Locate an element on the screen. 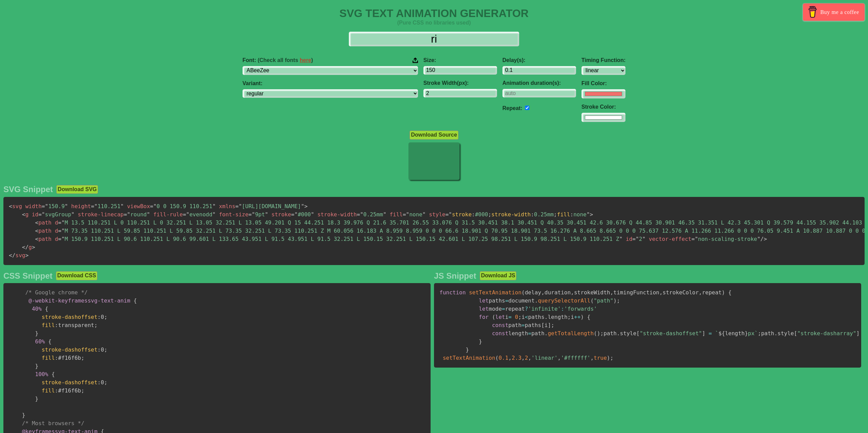 The height and width of the screenshot is (433, 868). img: Buy me a coffee is located at coordinates (812, 12).